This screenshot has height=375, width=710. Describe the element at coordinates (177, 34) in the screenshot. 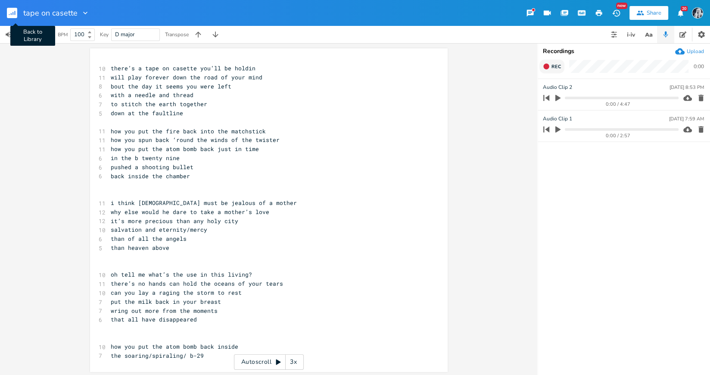

I see `div: Transpose` at that location.